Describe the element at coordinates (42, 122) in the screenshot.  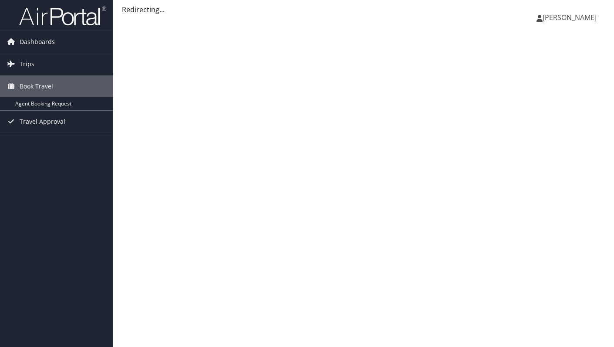
I see `span: Travel Approval` at that location.